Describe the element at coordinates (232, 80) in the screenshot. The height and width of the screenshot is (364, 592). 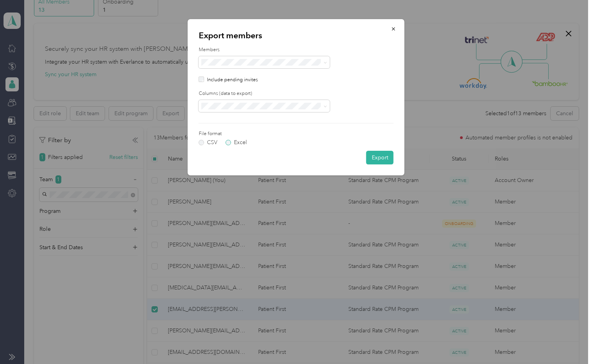
I see `p: Include pending invites` at that location.